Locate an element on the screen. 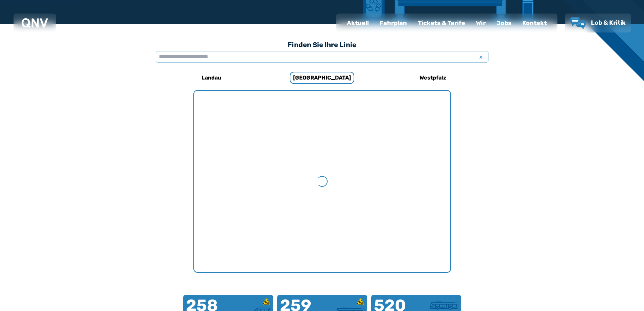  a: Landau is located at coordinates (211, 78).